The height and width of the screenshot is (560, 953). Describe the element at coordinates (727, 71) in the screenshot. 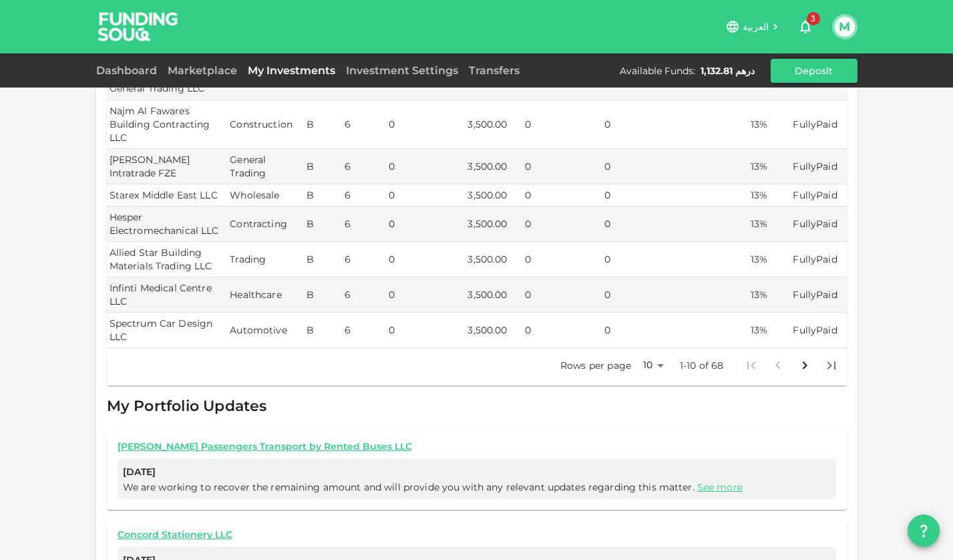

I see `div: درهم 1,132.81` at that location.